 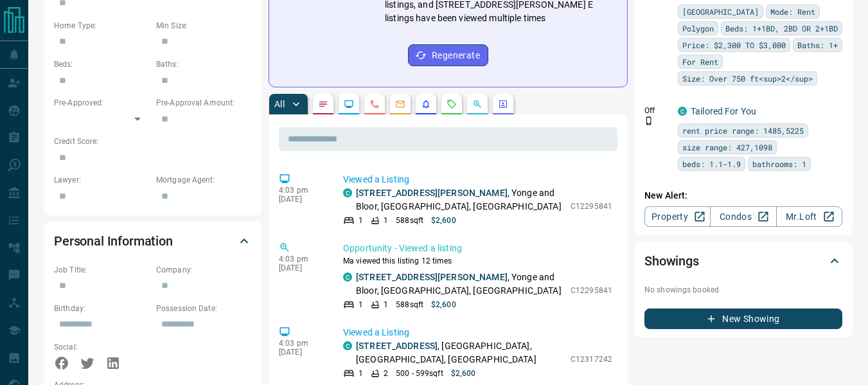 I want to click on svg: Push Notification Only, so click(x=649, y=121).